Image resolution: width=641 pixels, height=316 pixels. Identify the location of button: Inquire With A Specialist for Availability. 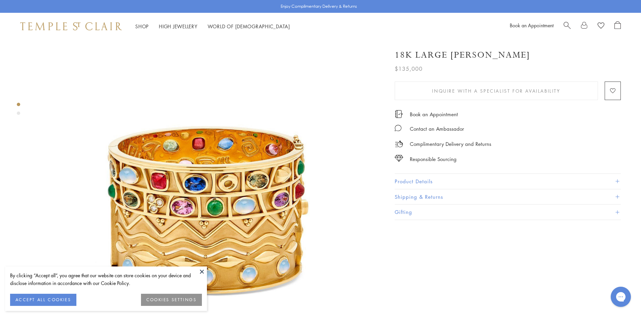
(496, 91).